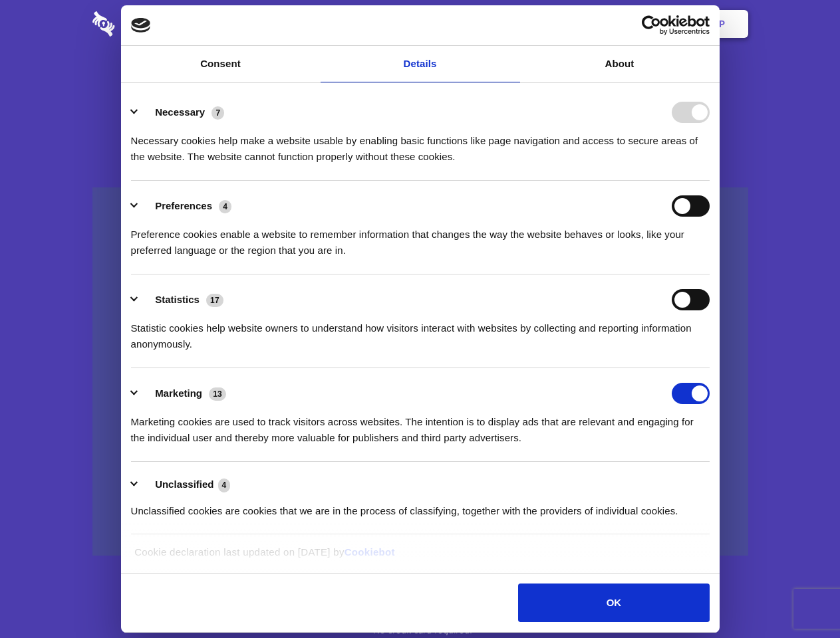  What do you see at coordinates (149, 24) in the screenshot?
I see `img: logo-wordmark-white-trans-d4663122ce5f474addd5e946df7df03e33cb6a1c49d2221995e7729f52c070b2.svg` at bounding box center [149, 24].